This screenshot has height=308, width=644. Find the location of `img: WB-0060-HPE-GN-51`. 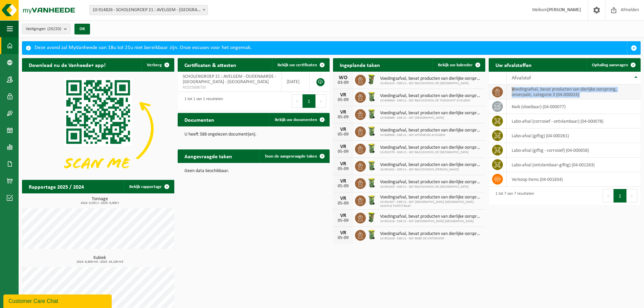

img: WB-0060-HPE-GN-51 is located at coordinates (372, 79).